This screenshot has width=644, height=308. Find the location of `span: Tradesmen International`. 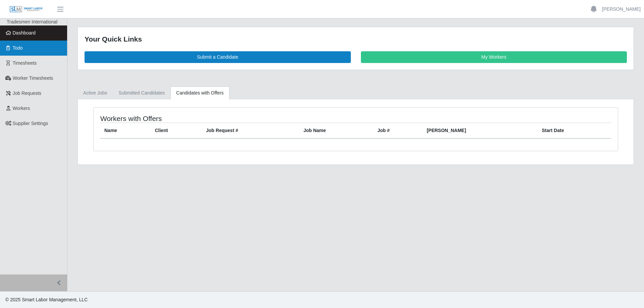

span: Tradesmen International is located at coordinates (32, 22).